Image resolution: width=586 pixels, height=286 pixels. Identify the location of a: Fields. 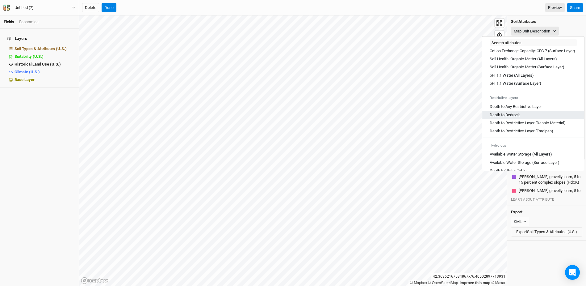
(9, 22).